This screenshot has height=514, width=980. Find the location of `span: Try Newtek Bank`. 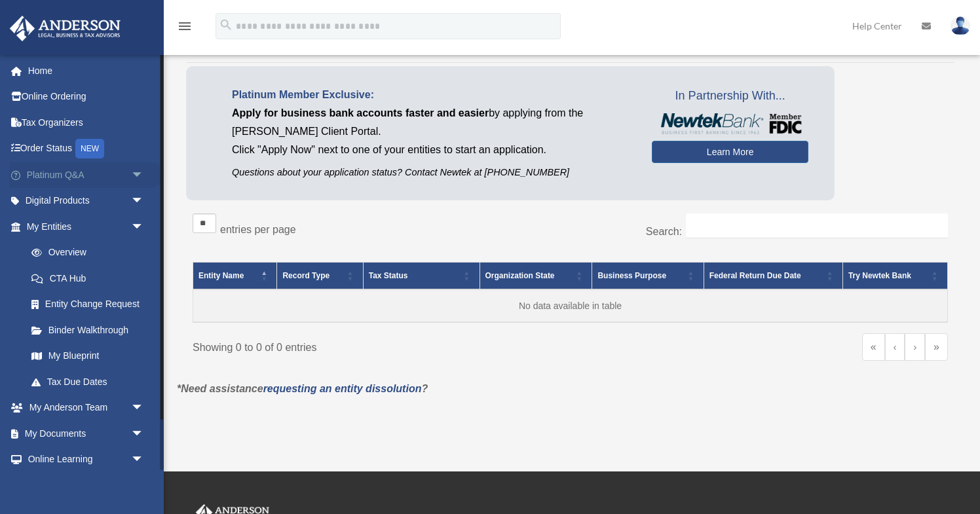

span: Try Newtek Bank is located at coordinates (888, 276).